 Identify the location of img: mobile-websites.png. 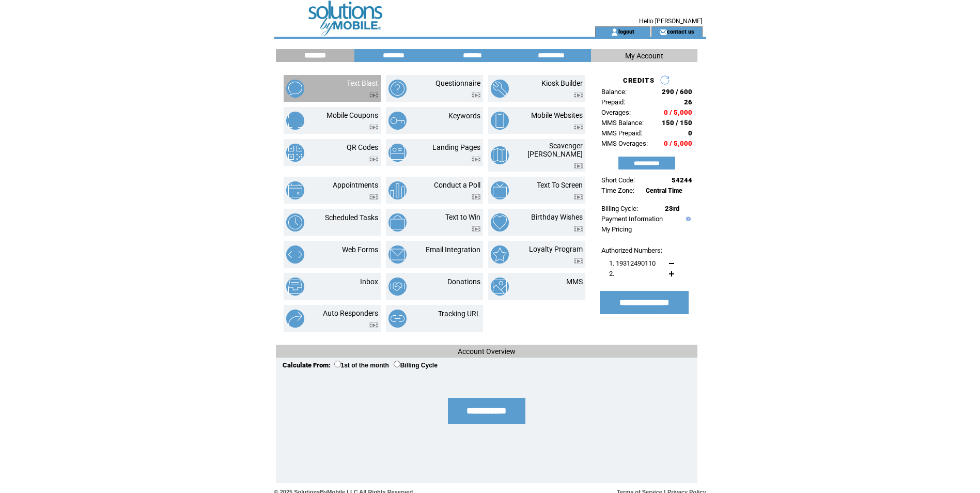
(499, 121).